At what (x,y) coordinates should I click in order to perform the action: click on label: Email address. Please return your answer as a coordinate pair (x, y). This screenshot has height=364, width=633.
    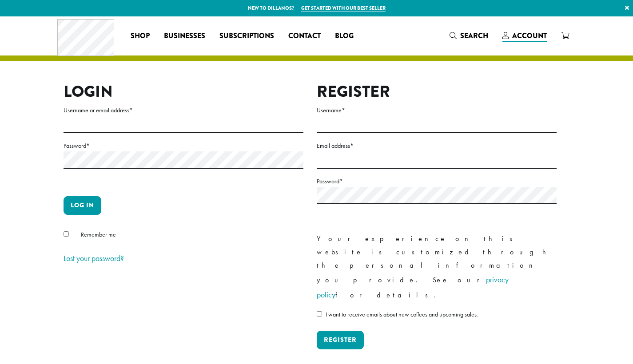
    Looking at the image, I should click on (437, 146).